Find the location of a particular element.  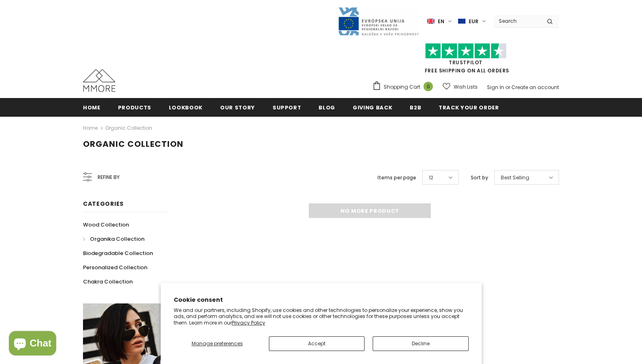

a: support is located at coordinates (287, 107).